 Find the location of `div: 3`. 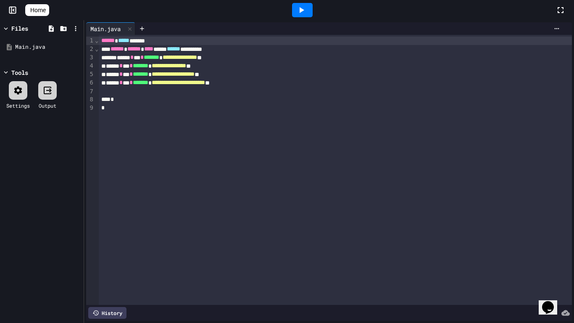

div: 3 is located at coordinates (90, 58).